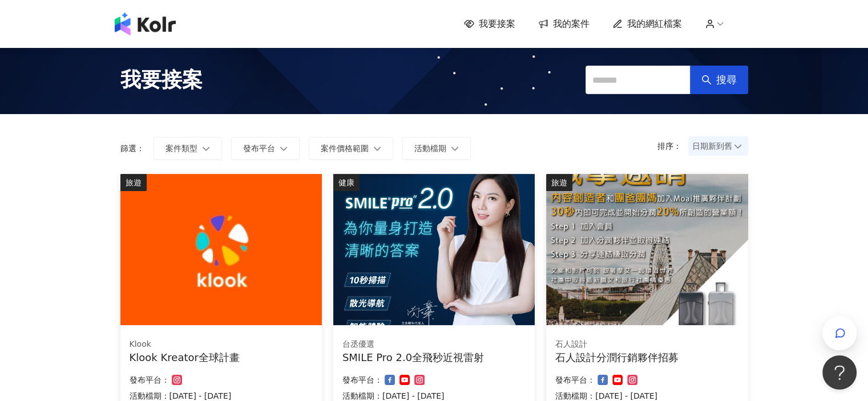  Describe the element at coordinates (719, 80) in the screenshot. I see `button: 搜尋` at that location.